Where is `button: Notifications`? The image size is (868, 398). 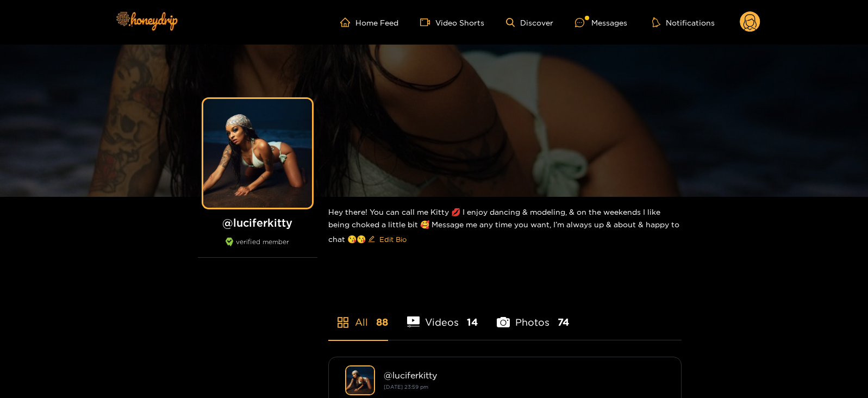
button: Notifications is located at coordinates (683, 22).